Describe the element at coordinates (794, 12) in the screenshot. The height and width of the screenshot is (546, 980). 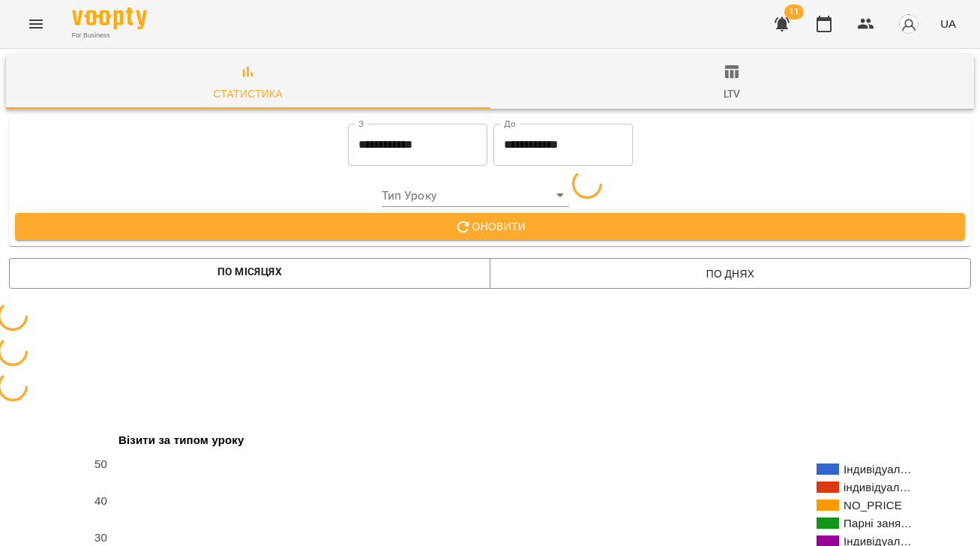
I see `span: 11` at that location.